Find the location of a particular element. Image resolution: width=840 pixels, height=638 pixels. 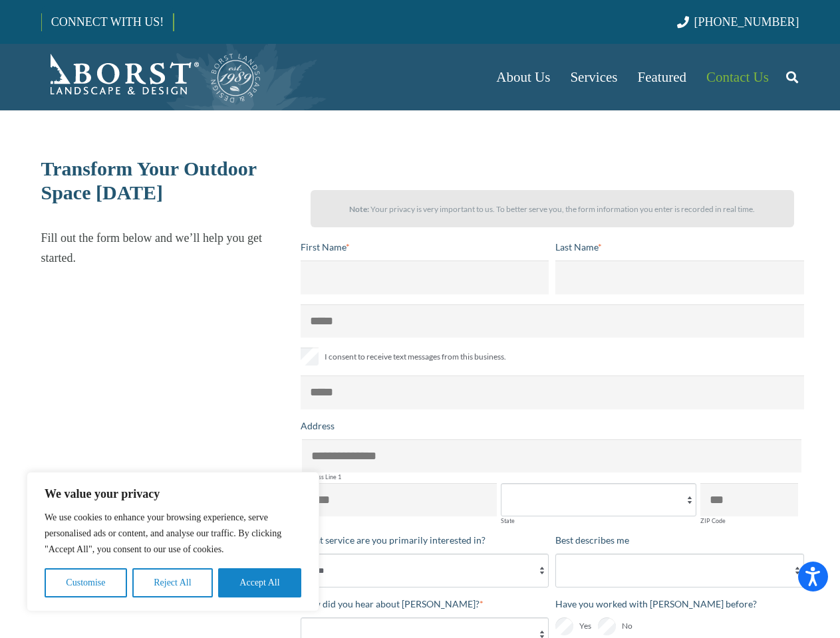

label: State is located at coordinates (599, 520).